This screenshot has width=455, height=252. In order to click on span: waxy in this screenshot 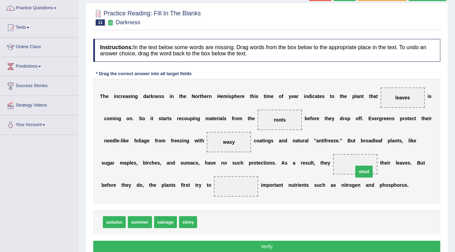, I will do `click(229, 142)`.